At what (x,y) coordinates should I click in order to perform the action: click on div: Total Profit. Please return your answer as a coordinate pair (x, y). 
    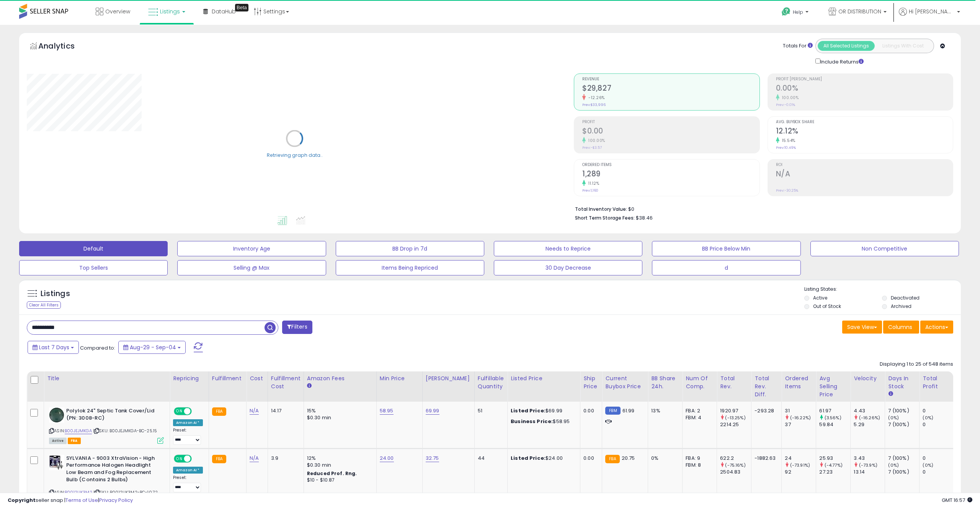
    Looking at the image, I should click on (936, 383).